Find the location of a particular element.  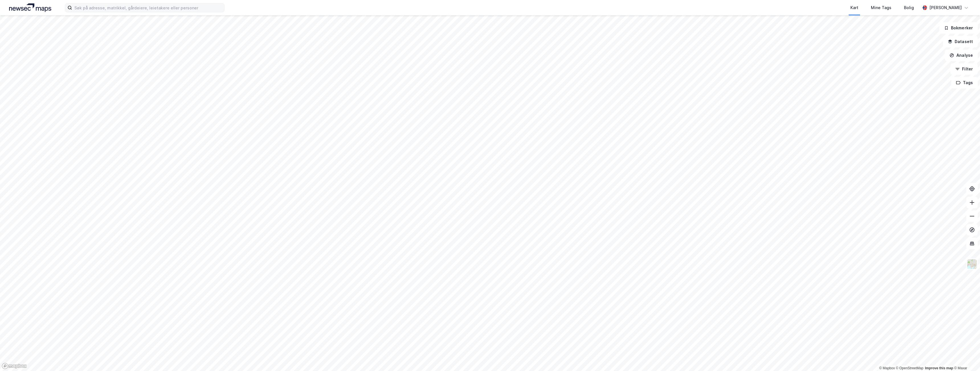

button: Tags is located at coordinates (964, 83).